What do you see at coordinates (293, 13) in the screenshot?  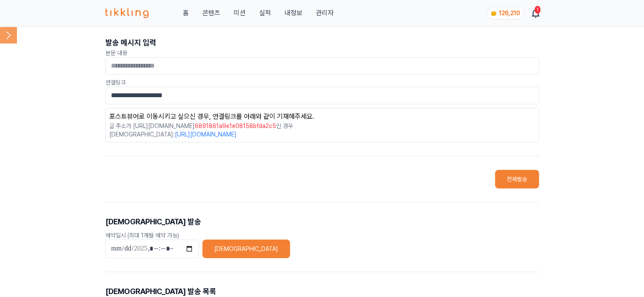 I see `a: 내정보` at bounding box center [293, 13].